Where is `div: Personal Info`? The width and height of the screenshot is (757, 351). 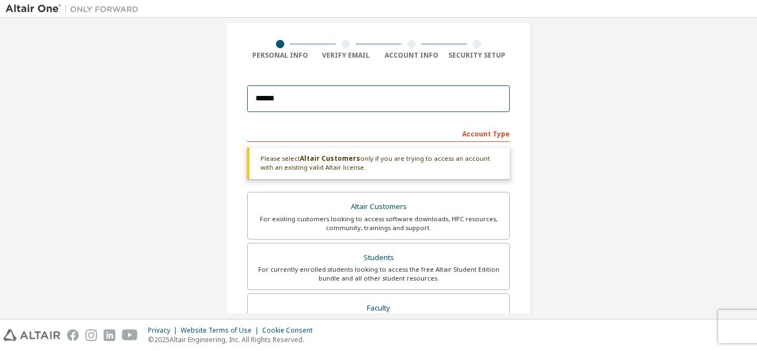
div: Personal Info is located at coordinates (280, 55).